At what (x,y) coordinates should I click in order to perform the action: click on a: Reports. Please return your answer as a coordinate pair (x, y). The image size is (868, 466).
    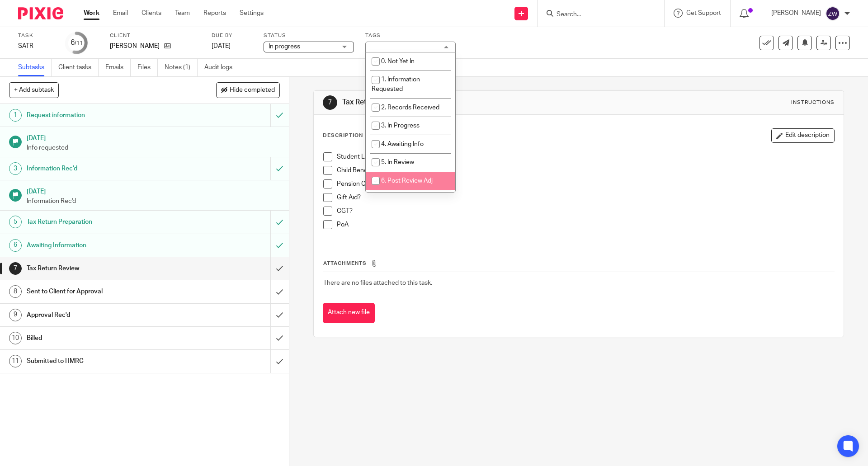
    Looking at the image, I should click on (215, 13).